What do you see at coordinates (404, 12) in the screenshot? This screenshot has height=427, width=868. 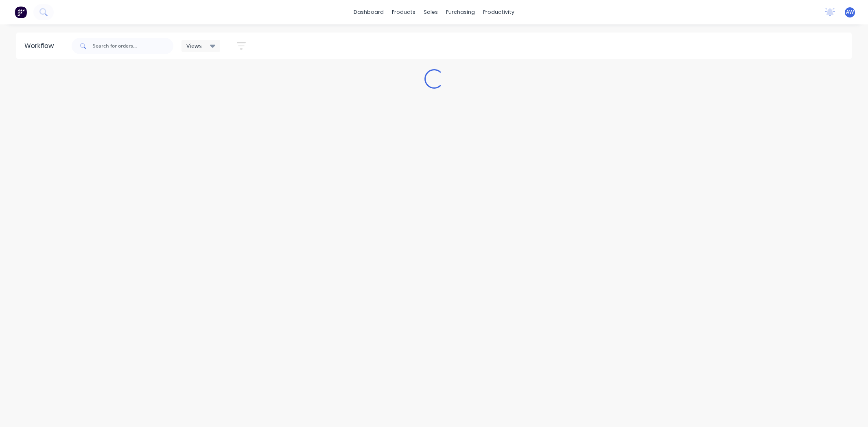 I see `div: products` at bounding box center [404, 12].